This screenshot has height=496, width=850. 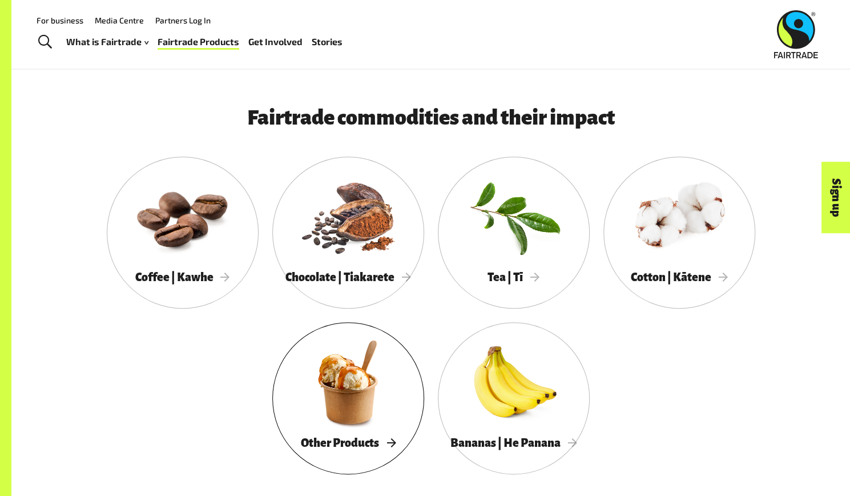 I want to click on a: Get Involved, so click(x=275, y=42).